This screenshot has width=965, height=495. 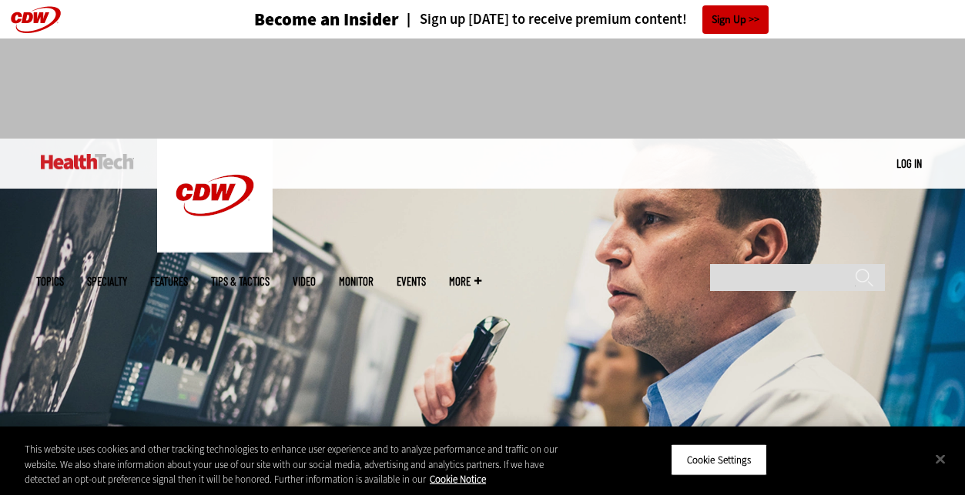 What do you see at coordinates (465, 281) in the screenshot?
I see `span: More` at bounding box center [465, 281].